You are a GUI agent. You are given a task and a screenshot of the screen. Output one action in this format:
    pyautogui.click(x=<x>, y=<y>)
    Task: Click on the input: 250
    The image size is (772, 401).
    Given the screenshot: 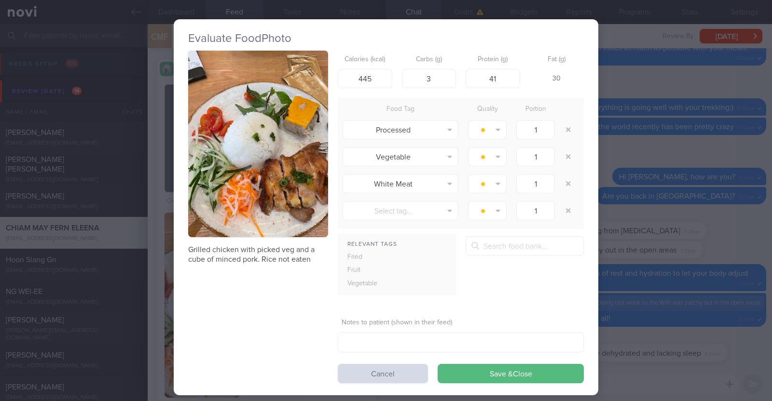 What is the action you would take?
    pyautogui.click(x=365, y=79)
    